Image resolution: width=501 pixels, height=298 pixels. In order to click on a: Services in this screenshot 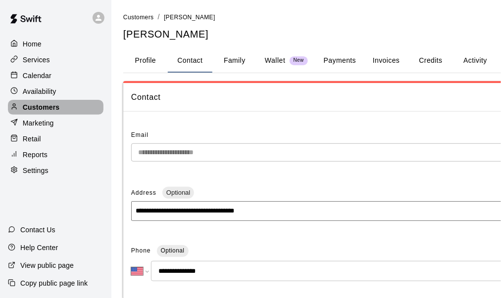, I will do `click(55, 60)`.